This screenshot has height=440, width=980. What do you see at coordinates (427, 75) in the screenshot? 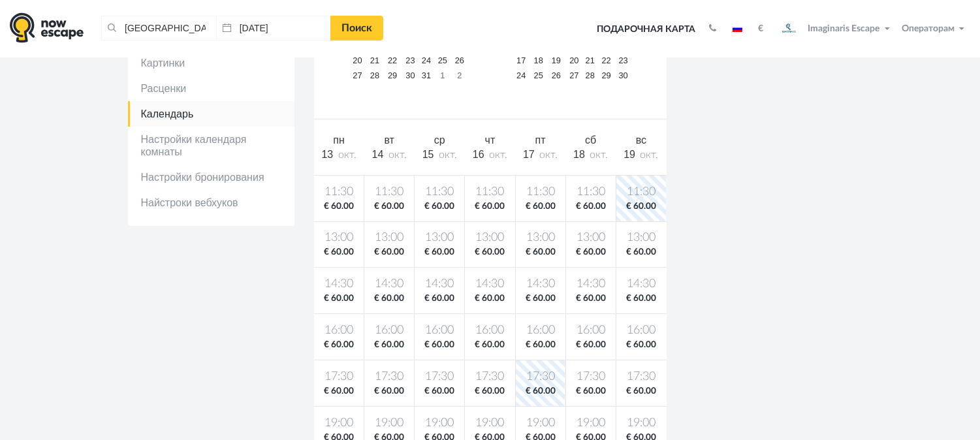
I see `a: 31` at bounding box center [427, 75].